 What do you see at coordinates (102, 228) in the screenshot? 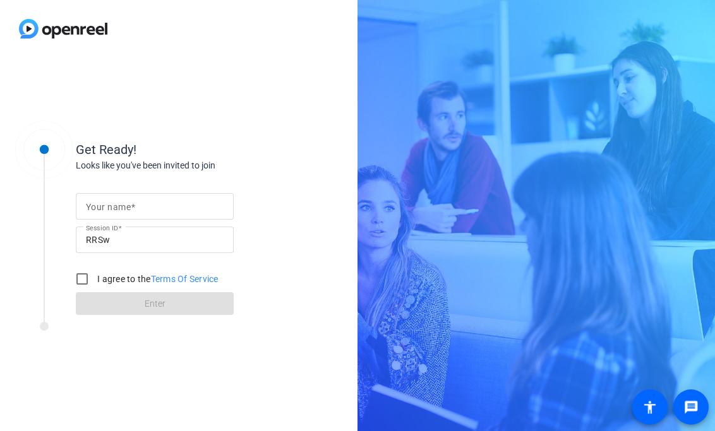
I see `mat-label: Session ID` at bounding box center [102, 228].